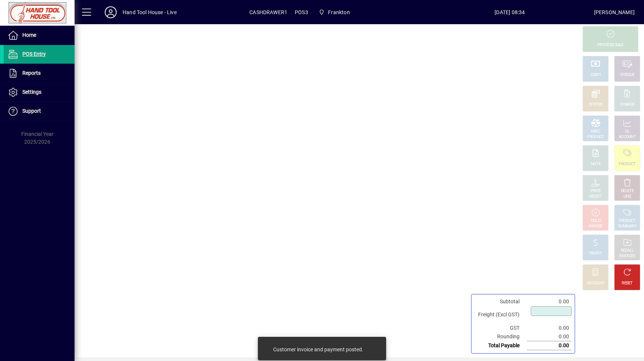 Image resolution: width=644 pixels, height=361 pixels. Describe the element at coordinates (595, 75) in the screenshot. I see `div: CASH` at that location.